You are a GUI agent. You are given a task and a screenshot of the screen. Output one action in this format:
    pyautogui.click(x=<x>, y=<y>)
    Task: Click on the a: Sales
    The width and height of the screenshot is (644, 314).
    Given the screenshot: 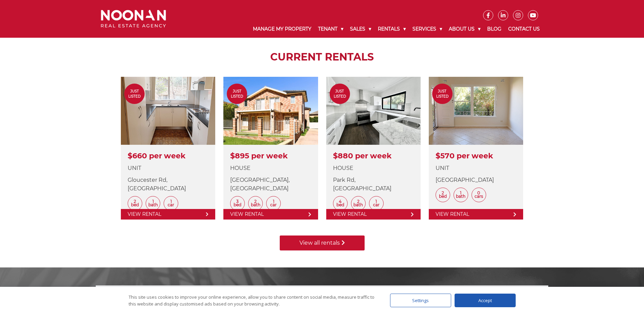 What is the action you would take?
    pyautogui.click(x=361, y=29)
    